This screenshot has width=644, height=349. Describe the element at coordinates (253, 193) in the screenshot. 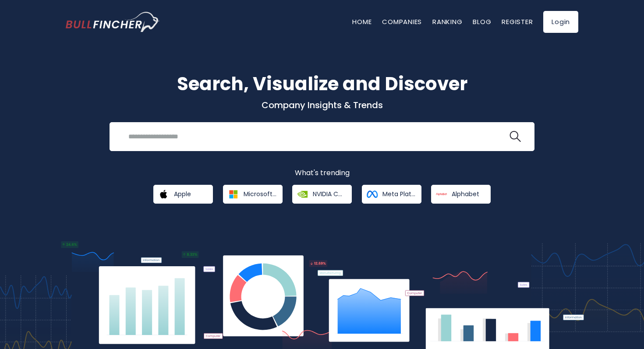

I see `a: Microsoft Corporation` at that location.